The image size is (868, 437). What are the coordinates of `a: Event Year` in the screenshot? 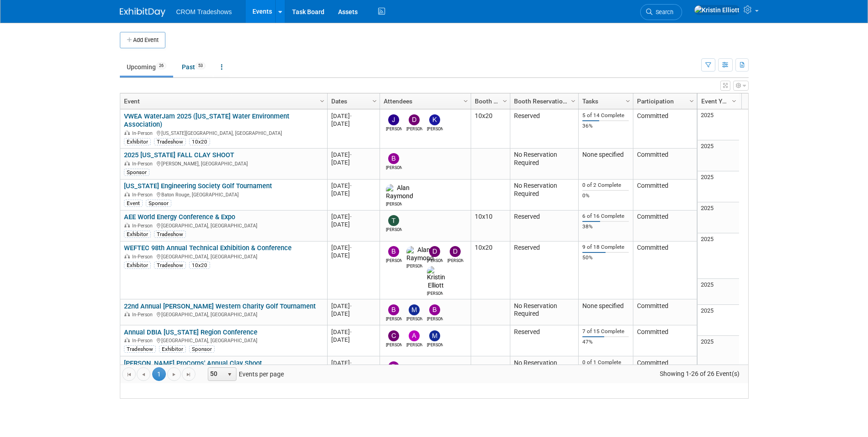 It's located at (717, 101).